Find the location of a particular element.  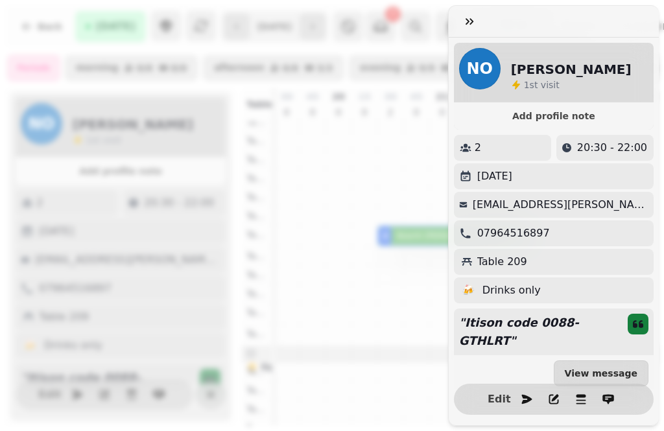

p: visit is located at coordinates (541, 85).